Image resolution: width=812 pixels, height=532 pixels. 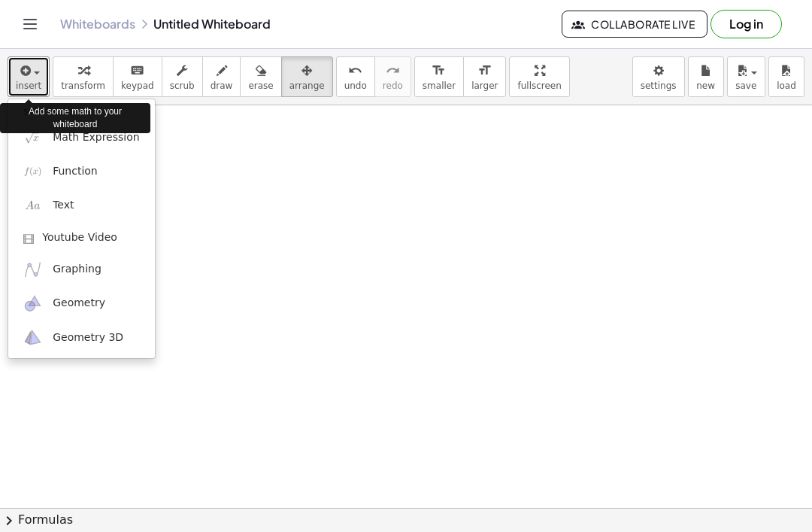 What do you see at coordinates (82, 171) in the screenshot?
I see `a: Function` at bounding box center [82, 171].